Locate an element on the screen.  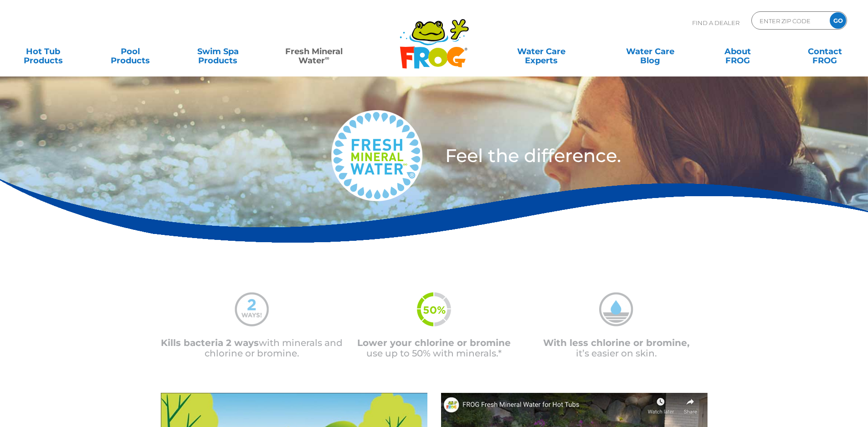
p: it’s easier on skin. is located at coordinates (616, 348).